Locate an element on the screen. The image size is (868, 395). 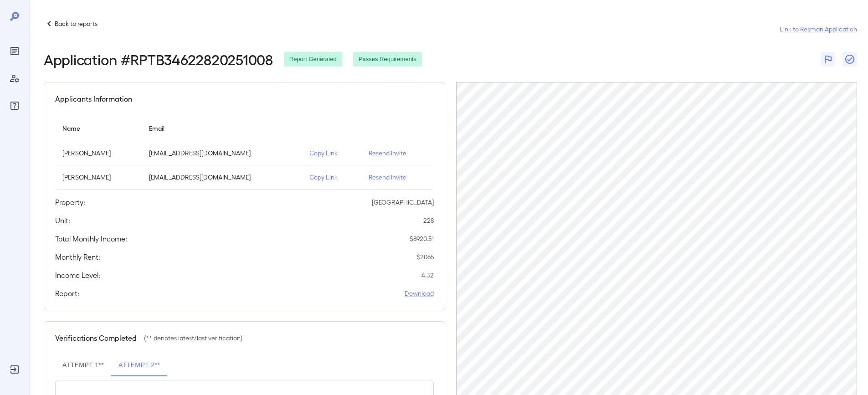
button: Attempt 1** is located at coordinates (83, 365).